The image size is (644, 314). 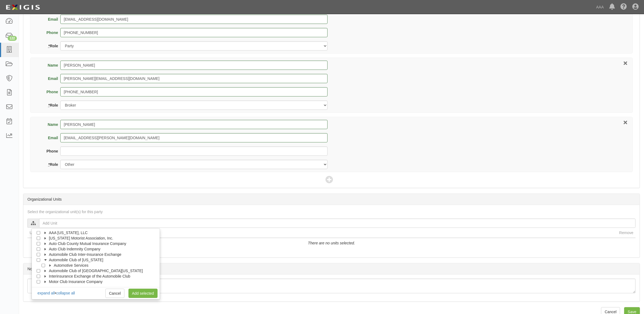 I want to click on span: Motor Club Insurance Company, so click(x=76, y=282).